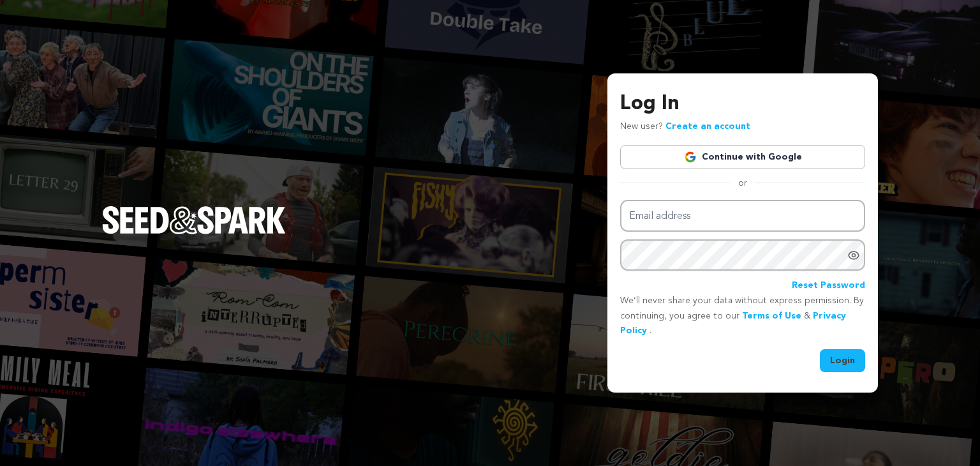  I want to click on img: Seed&Spark Logo, so click(194, 220).